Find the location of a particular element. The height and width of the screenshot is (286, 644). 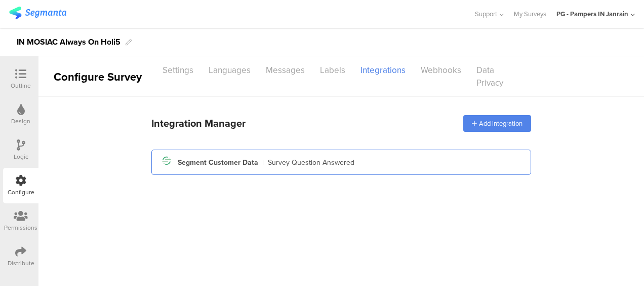

div: Data Privacy is located at coordinates (498, 77).